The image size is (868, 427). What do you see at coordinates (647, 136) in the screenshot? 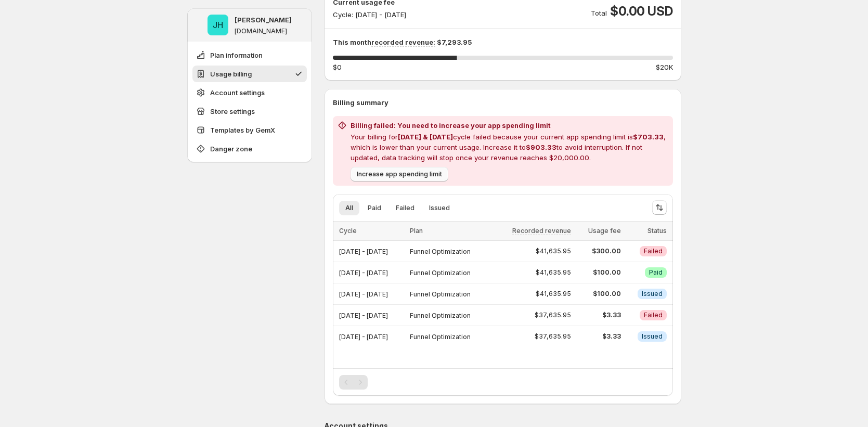
I see `span: $703.33` at bounding box center [647, 136].